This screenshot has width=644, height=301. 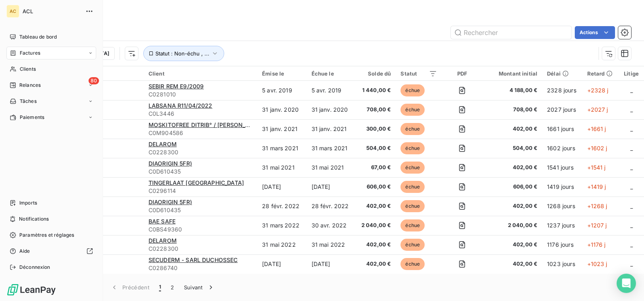 I want to click on div: Échue le, so click(x=331, y=74).